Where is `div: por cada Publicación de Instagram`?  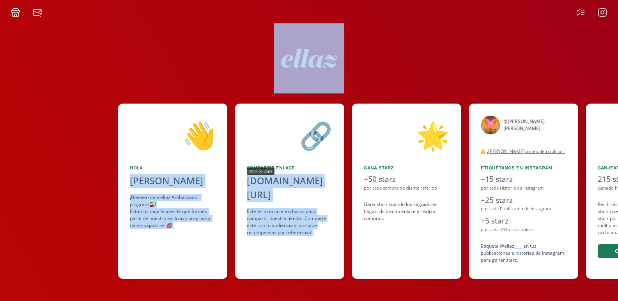
div: por cada Publicación de Instagram is located at coordinates (524, 209).